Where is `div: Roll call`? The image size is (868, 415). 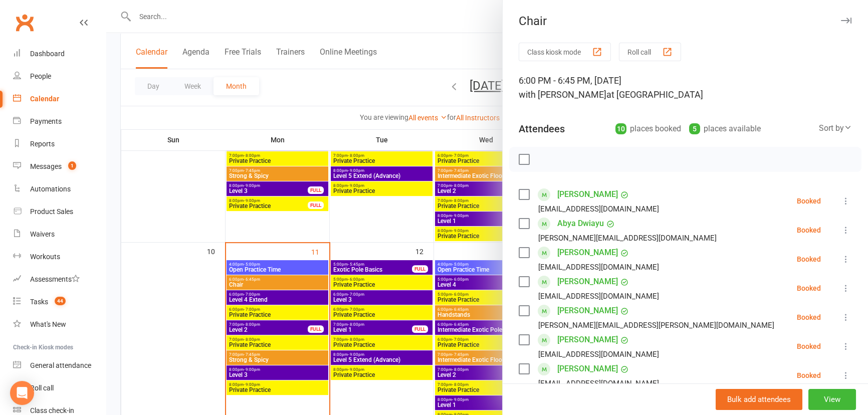
div: Roll call is located at coordinates (42, 388).